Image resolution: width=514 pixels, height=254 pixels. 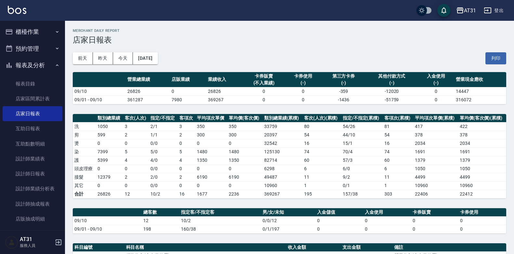 What do you see at coordinates (84, 126) in the screenshot?
I see `td: 洗` at bounding box center [84, 126].